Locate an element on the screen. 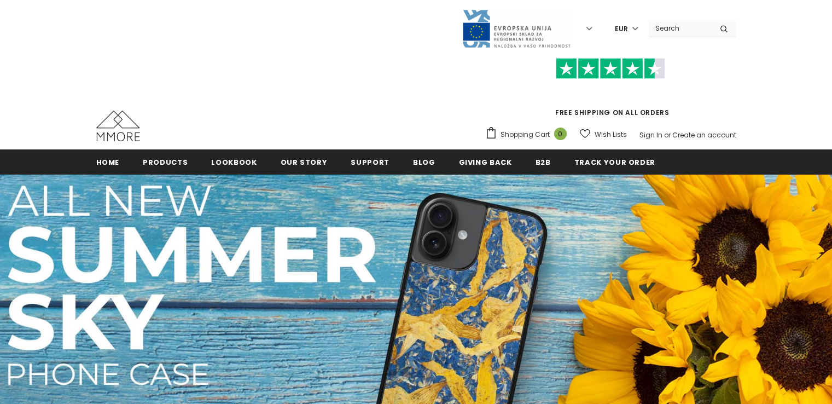 The height and width of the screenshot is (404, 832). span: FREE SHIPPING ON ALL ORDERS is located at coordinates (610, 90).